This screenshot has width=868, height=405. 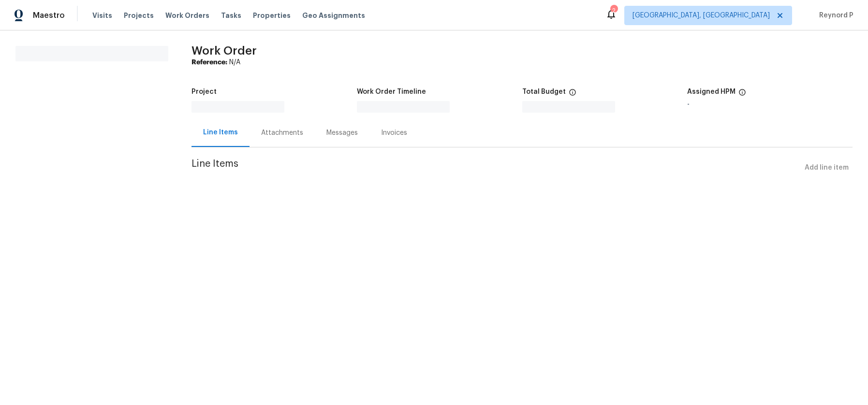 I want to click on h5: Project, so click(x=204, y=92).